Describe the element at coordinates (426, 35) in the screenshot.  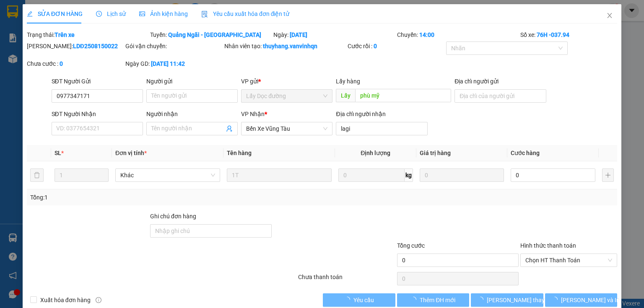
I see `b: 14:00` at that location.